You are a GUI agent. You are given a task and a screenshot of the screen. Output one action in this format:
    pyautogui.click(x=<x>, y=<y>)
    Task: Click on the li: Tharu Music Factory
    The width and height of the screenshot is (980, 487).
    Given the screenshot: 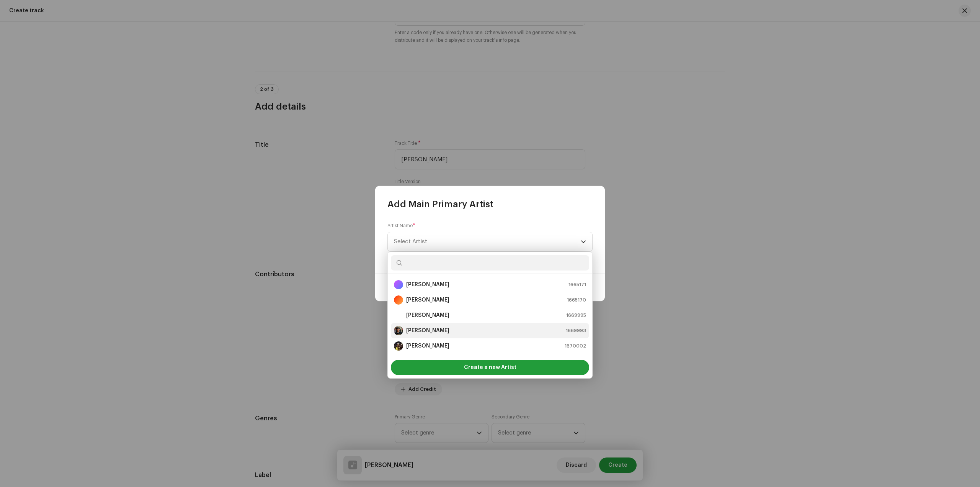 What is the action you would take?
    pyautogui.click(x=490, y=361)
    